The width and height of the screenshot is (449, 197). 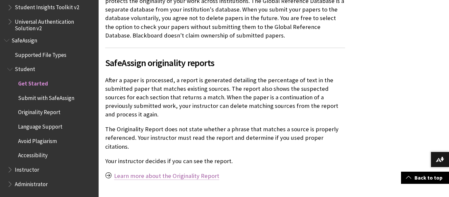 What do you see at coordinates (37, 140) in the screenshot?
I see `span: Avoid Plagiarism` at bounding box center [37, 140].